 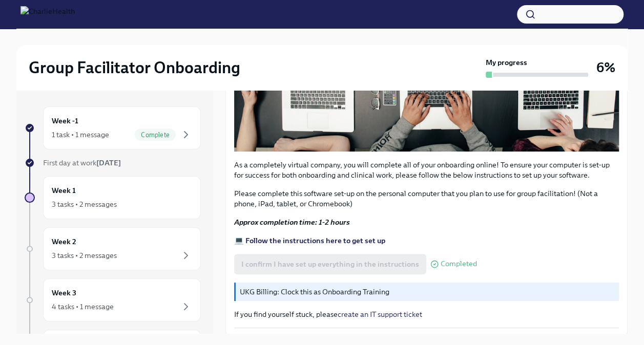 What do you see at coordinates (64, 190) in the screenshot?
I see `h6: Week 1` at bounding box center [64, 190].